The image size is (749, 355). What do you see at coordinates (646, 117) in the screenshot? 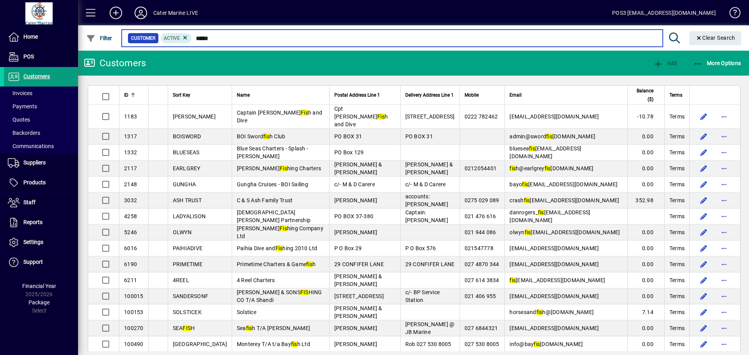
I see `td: -10.78` at bounding box center [646, 117].